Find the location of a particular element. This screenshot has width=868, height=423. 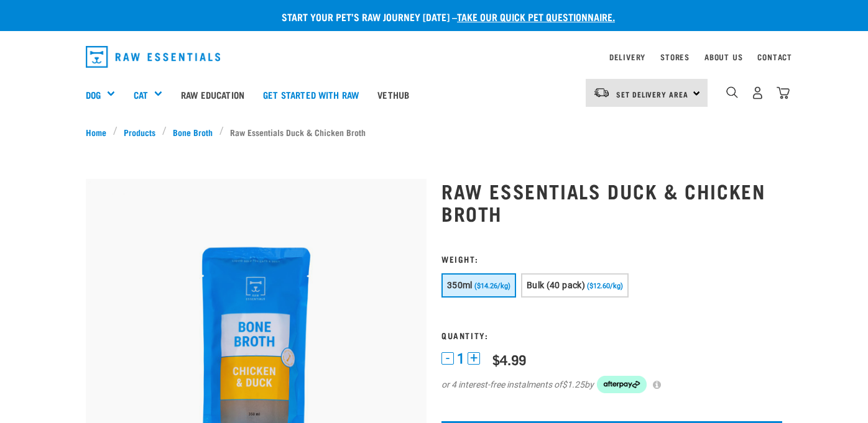

a: Raw Education is located at coordinates (213, 94).